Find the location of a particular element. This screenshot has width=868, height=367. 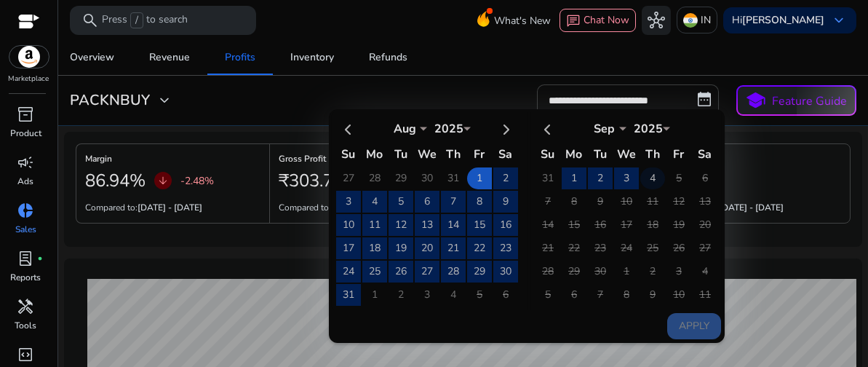

p: Tools is located at coordinates (26, 325).